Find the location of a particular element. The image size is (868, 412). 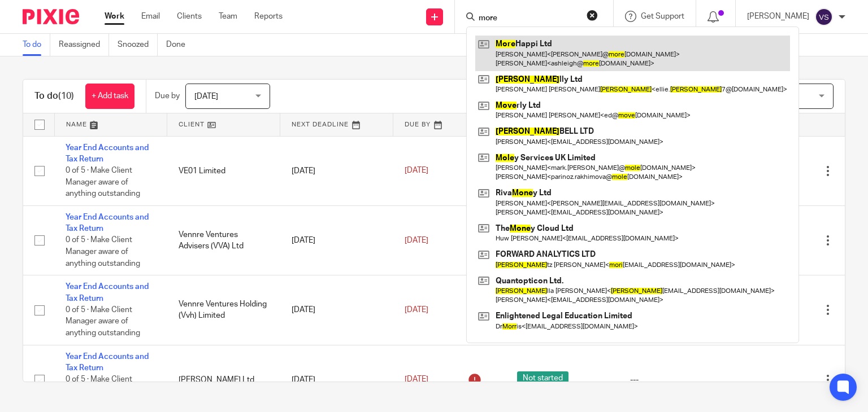

img: Pixie is located at coordinates (50, 16).